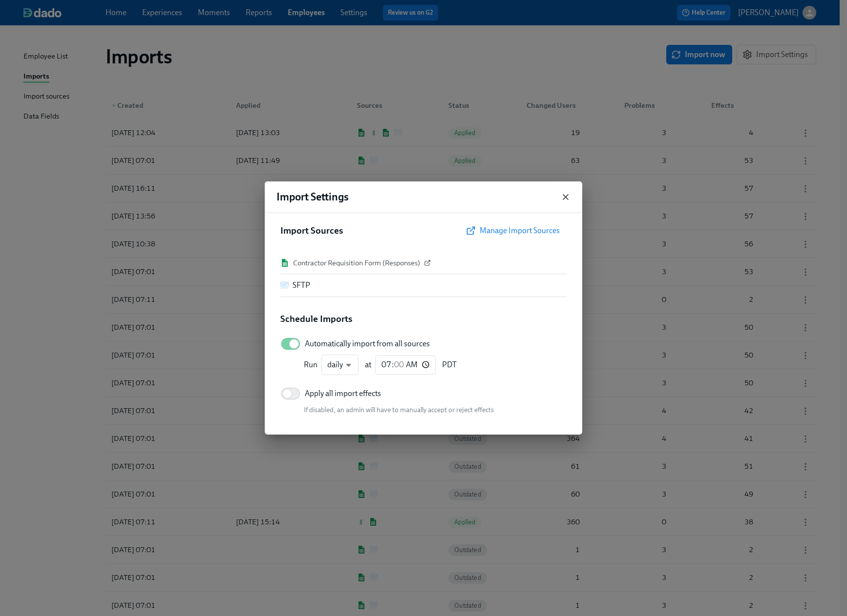 Image resolution: width=847 pixels, height=616 pixels. What do you see at coordinates (514, 230) in the screenshot?
I see `button: Manage Import Sources` at bounding box center [514, 230].